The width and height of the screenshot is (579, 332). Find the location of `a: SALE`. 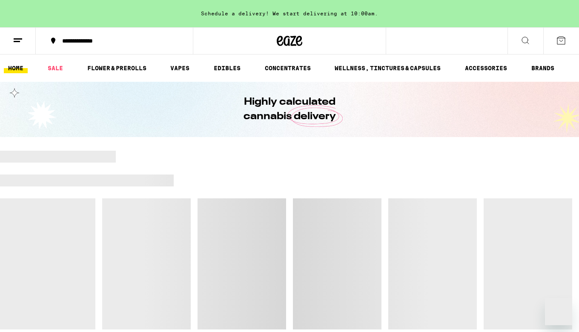

a: SALE is located at coordinates (55, 68).